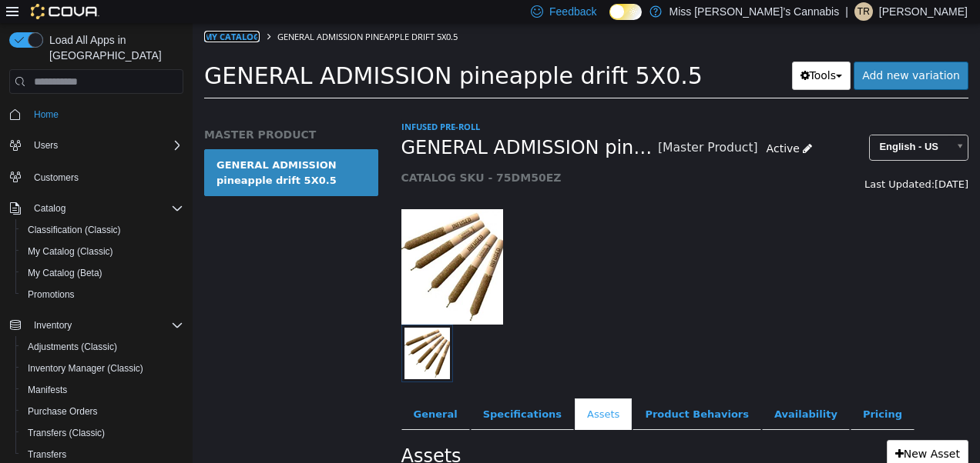  Describe the element at coordinates (330, 392) in the screenshot. I see `a: Specifications` at that location.